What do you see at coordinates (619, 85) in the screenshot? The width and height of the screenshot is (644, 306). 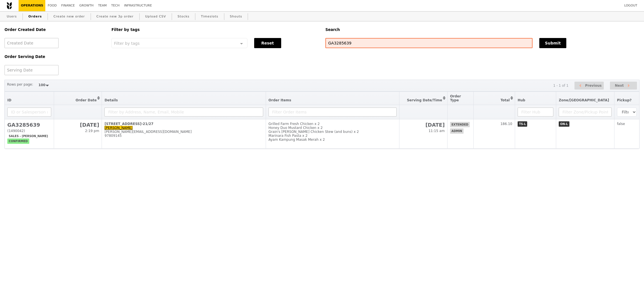 I see `span: Next` at bounding box center [619, 85].